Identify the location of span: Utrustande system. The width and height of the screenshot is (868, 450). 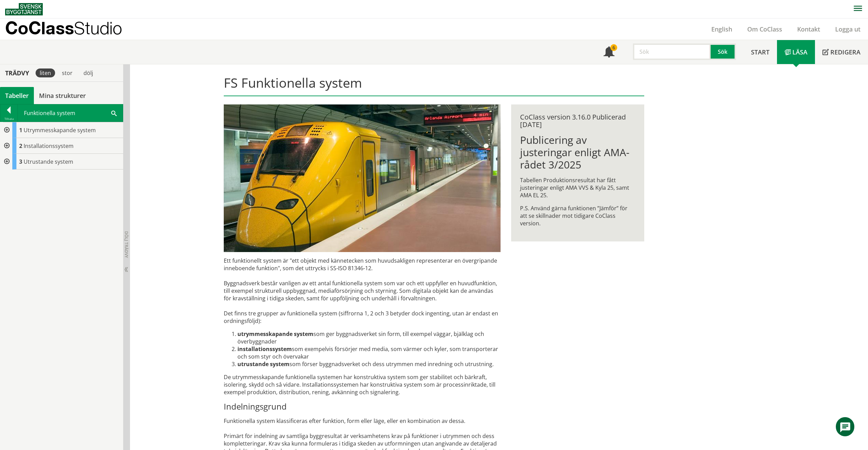
(48, 161).